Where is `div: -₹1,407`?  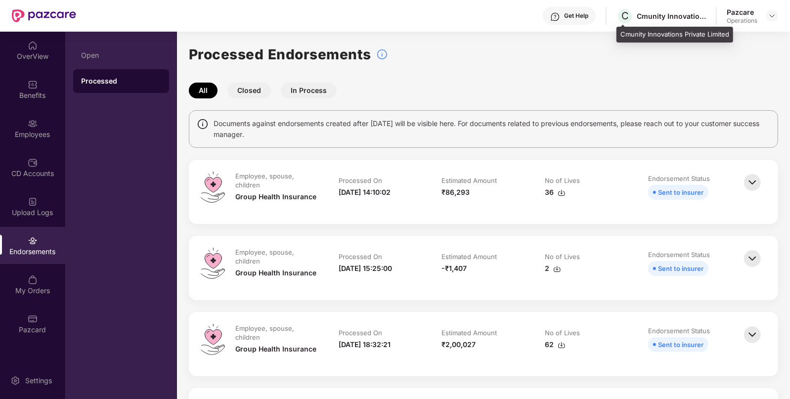
div: -₹1,407 is located at coordinates (454, 269).